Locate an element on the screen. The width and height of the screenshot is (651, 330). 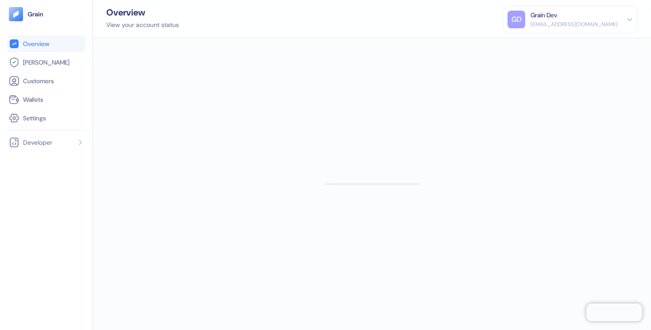
a: Settings is located at coordinates (46, 118).